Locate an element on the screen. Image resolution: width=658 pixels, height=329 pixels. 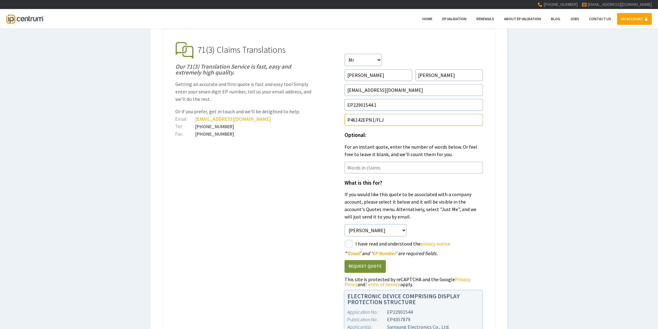
button: Request Quote is located at coordinates (365, 266).